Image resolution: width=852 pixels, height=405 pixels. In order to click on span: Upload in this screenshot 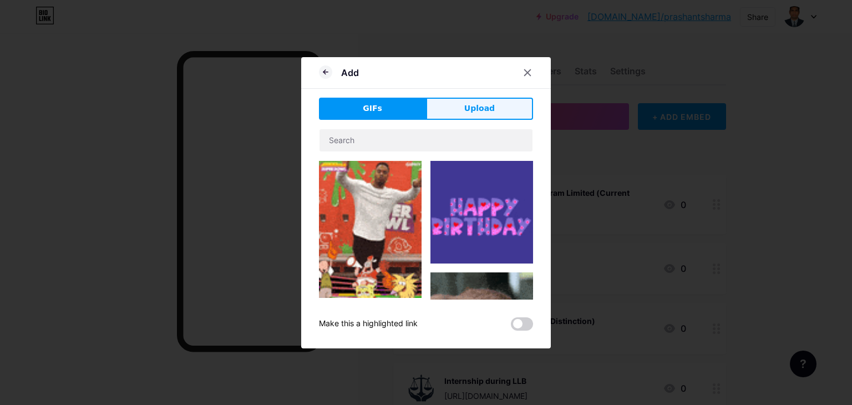, I will do `click(479, 108)`.